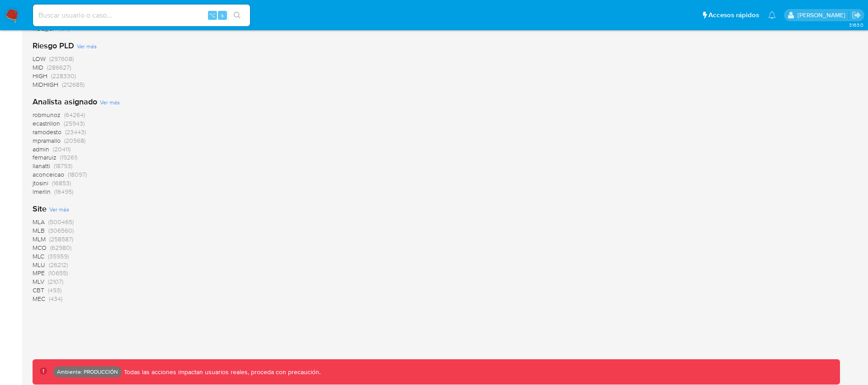 The height and width of the screenshot is (385, 868). I want to click on p: Ambiente: PRODUCCIÓN, so click(87, 372).